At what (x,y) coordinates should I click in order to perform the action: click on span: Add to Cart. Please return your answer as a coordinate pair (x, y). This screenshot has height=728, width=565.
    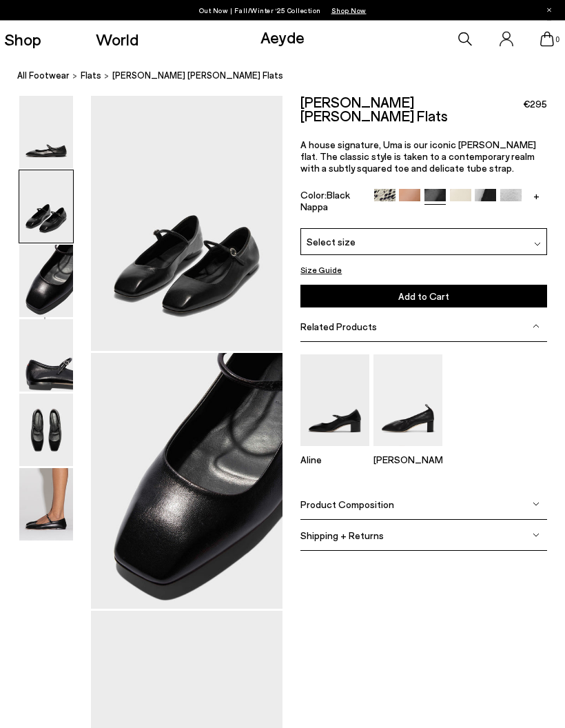
    Looking at the image, I should click on (424, 297).